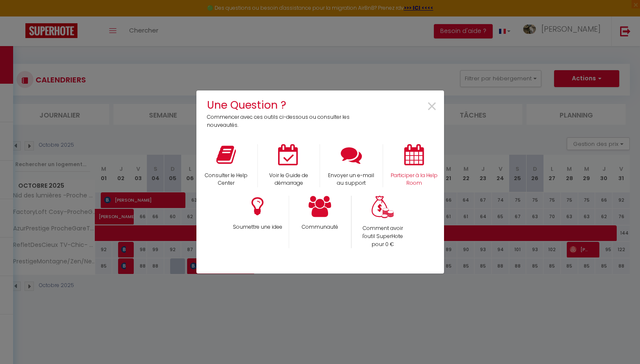 The width and height of the screenshot is (640, 364). Describe the element at coordinates (281, 105) in the screenshot. I see `h4: Une Question ?` at that location.